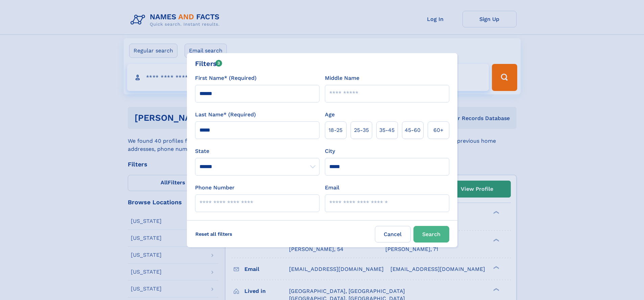 The image size is (644, 300). What do you see at coordinates (335, 130) in the screenshot?
I see `span: 18‑25` at bounding box center [335, 130].